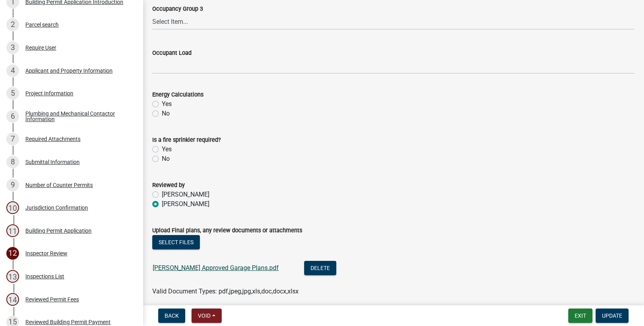 Image resolution: width=644 pixels, height=326 pixels. What do you see at coordinates (178, 95) in the screenshot?
I see `label: Energy Calculations` at bounding box center [178, 95].